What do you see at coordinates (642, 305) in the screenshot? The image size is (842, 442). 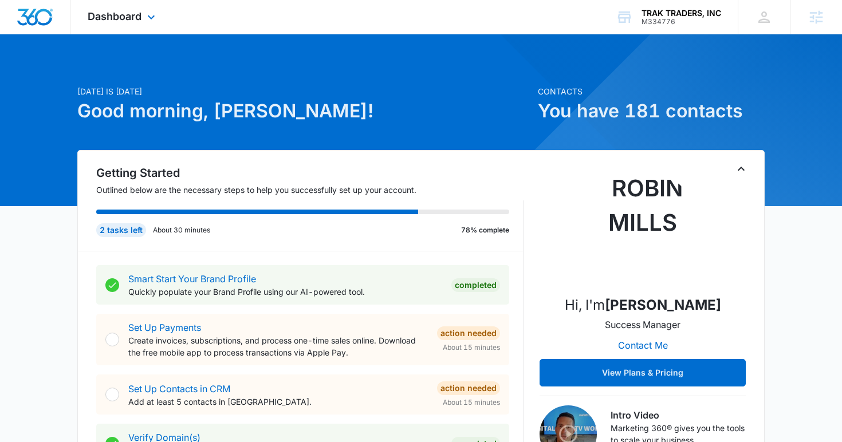 I see `p: Hi, I'm` at bounding box center [642, 305].